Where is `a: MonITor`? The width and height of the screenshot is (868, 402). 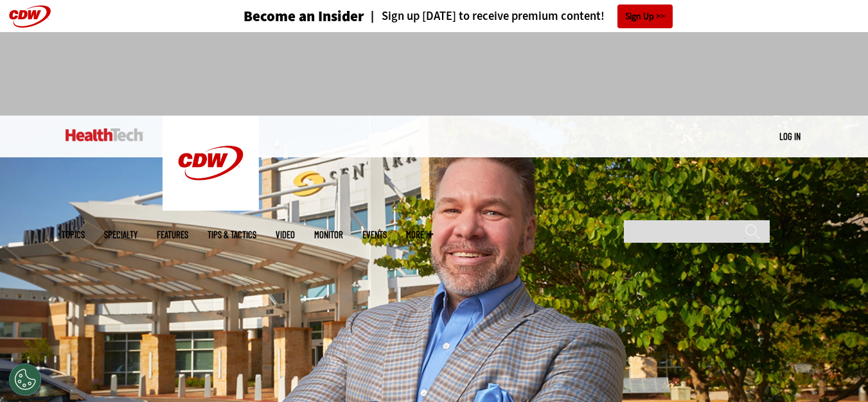 a: MonITor is located at coordinates (329, 235).